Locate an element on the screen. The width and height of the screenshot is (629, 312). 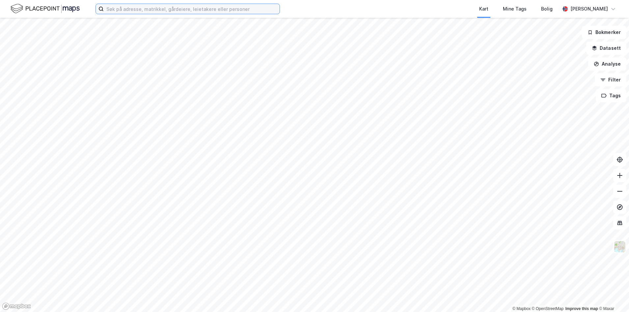
a: Mapbox homepage is located at coordinates (16, 306).